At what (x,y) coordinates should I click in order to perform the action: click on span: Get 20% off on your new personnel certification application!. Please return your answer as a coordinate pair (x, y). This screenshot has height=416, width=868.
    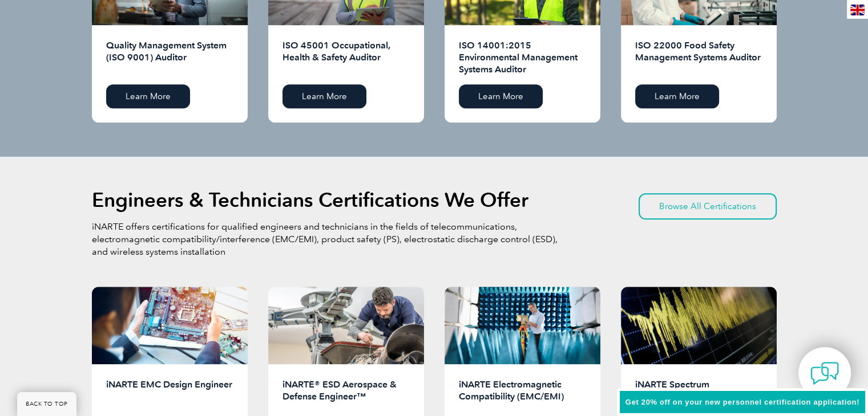
    Looking at the image, I should click on (742, 401).